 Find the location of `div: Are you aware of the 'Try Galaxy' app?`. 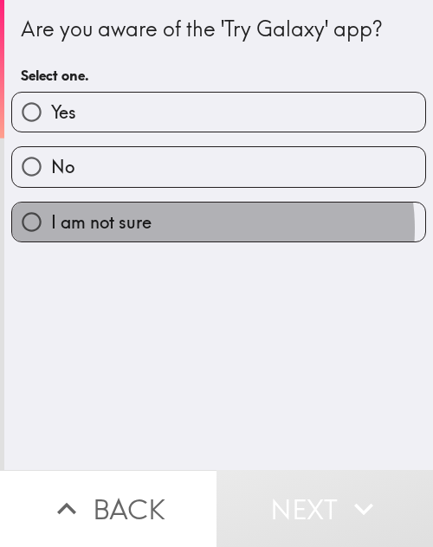

div: Are you aware of the 'Try Galaxy' app? is located at coordinates (218, 29).